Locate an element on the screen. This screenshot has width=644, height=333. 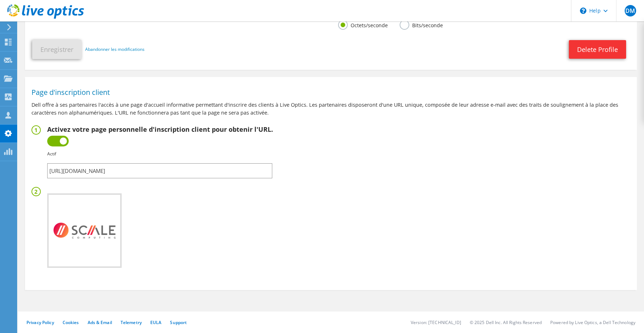
svg: \n is located at coordinates (583, 11).